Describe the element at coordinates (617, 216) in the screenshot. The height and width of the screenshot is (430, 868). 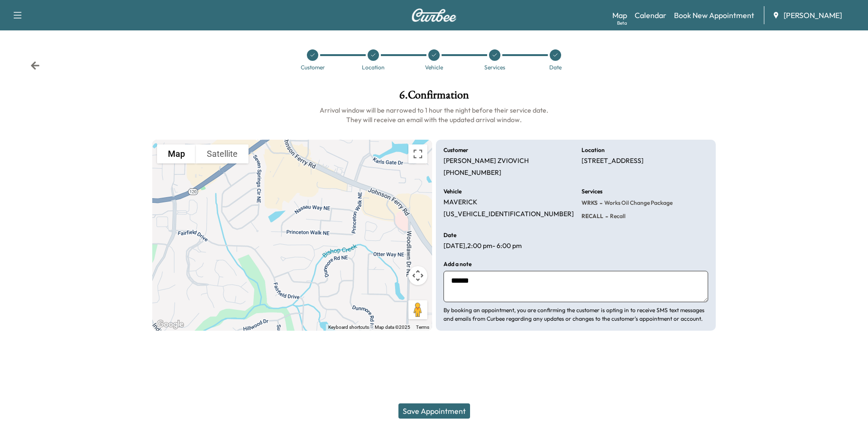
I see `span: Recall` at that location.